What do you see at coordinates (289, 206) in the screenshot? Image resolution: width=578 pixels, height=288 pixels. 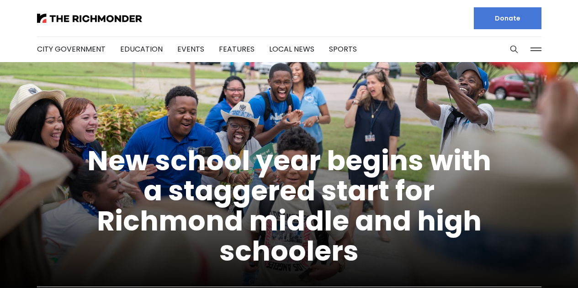 I see `a: New school year begins with a staggered start for Richmond middle and high schoolers` at bounding box center [289, 206].